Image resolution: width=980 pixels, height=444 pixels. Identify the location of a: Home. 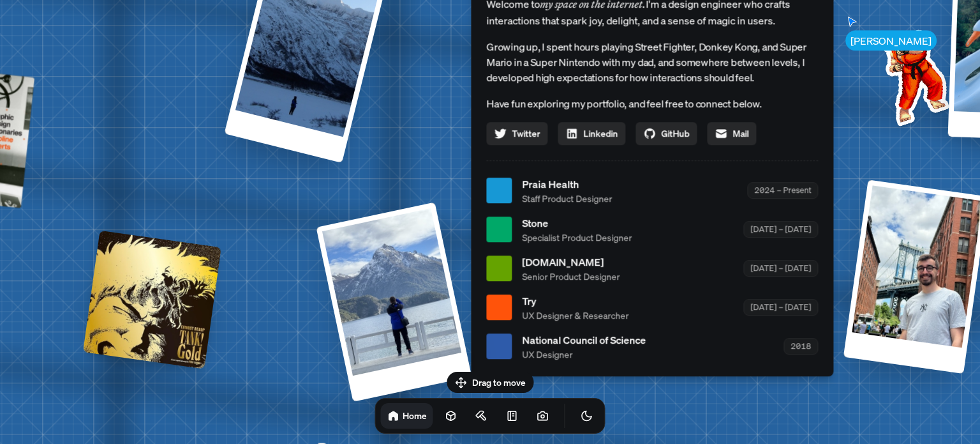
(407, 416).